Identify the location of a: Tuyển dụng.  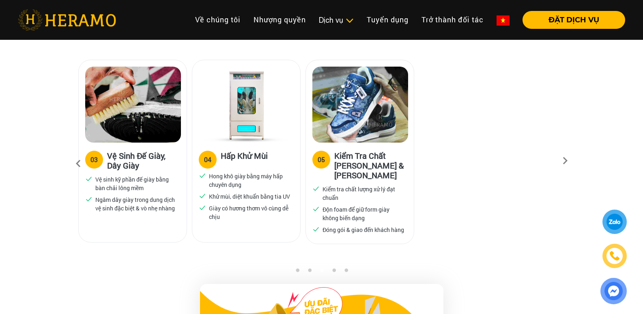
(388, 19).